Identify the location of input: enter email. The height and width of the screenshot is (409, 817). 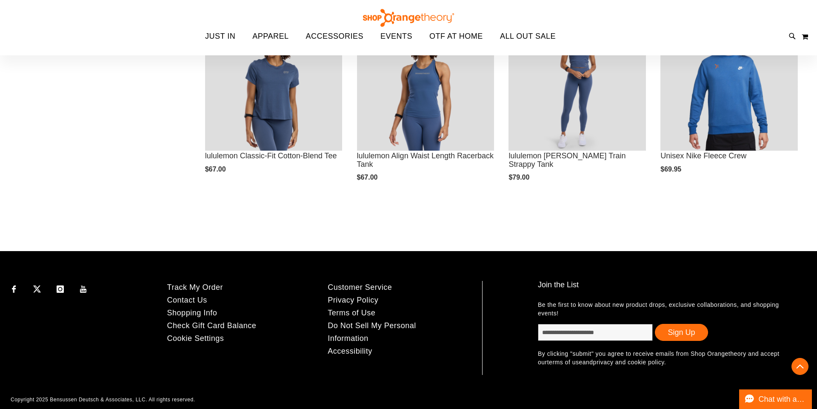
(595, 332).